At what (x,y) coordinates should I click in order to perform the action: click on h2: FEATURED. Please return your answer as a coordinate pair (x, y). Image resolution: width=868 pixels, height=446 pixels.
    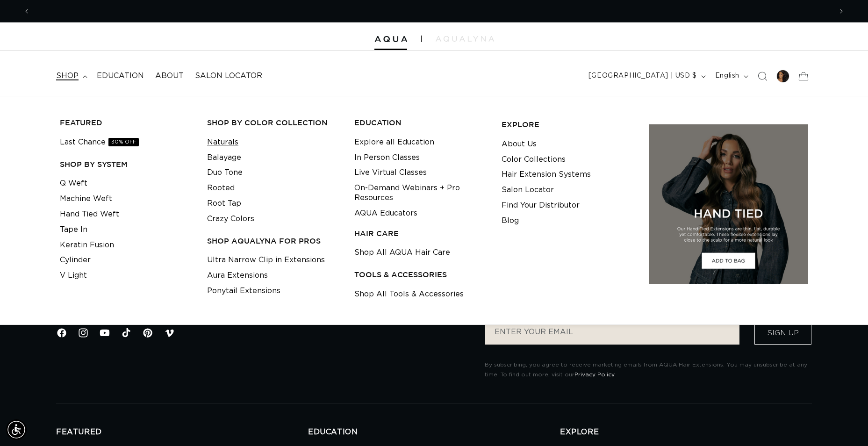
    Looking at the image, I should click on (182, 432).